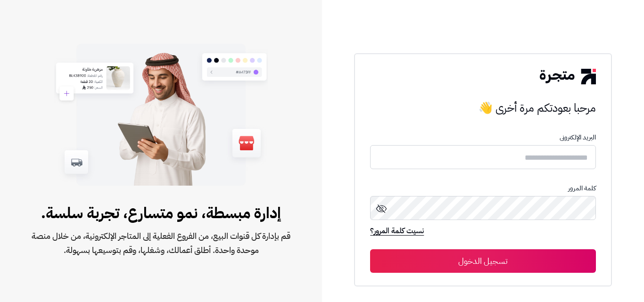 The image size is (644, 302). Describe the element at coordinates (161, 213) in the screenshot. I see `span: إدارة مبسطة، نمو متسارع، تجربة سلسة.` at that location.